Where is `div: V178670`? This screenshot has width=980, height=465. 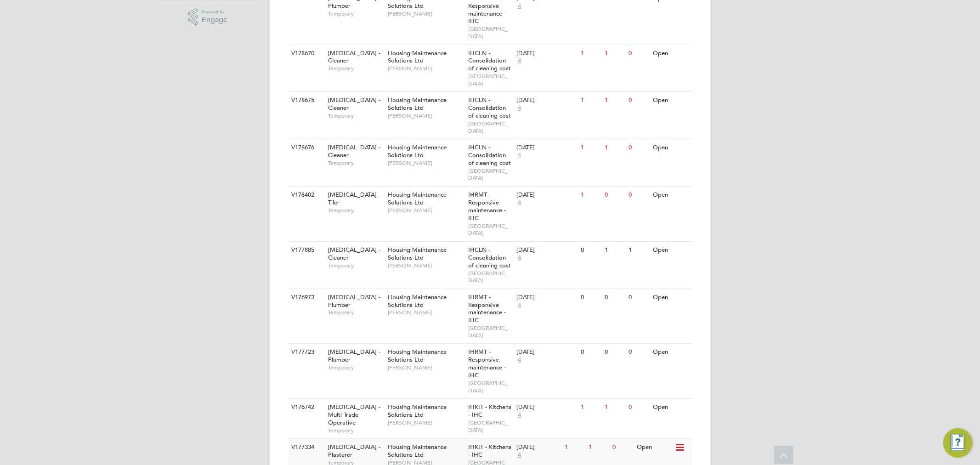 div: V178670 is located at coordinates (305, 53).